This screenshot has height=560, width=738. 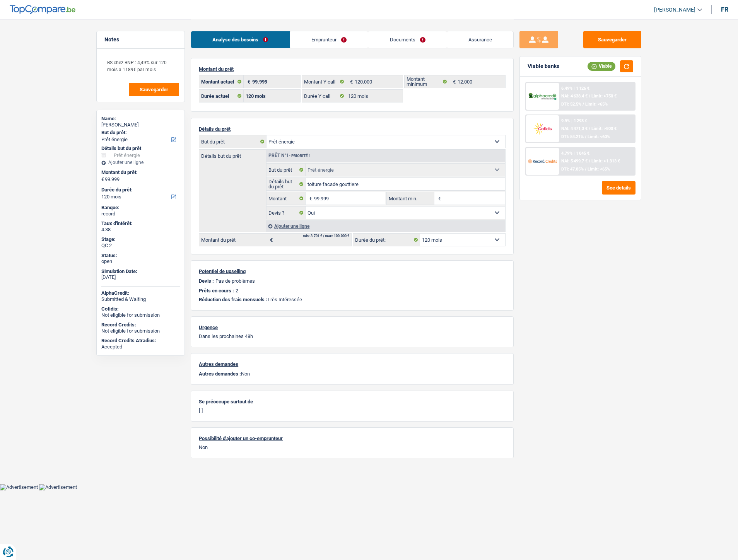 What do you see at coordinates (542, 96) in the screenshot?
I see `img: AlphaCredit` at bounding box center [542, 96].